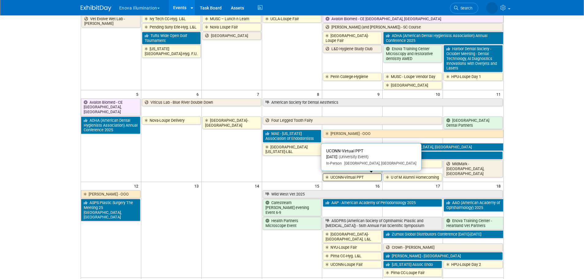 Image resolution: width=584 pixels, height=279 pixels. I want to click on a: U of M Alumni Homecoming, so click(412, 178).